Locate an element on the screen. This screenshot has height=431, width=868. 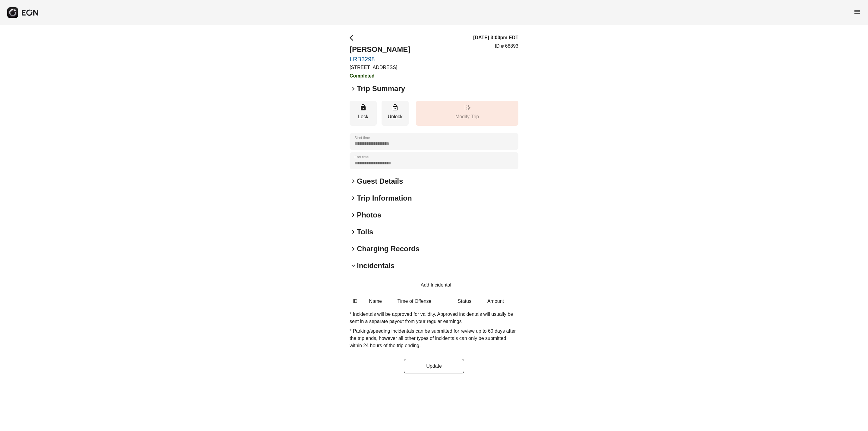
button: Lock is located at coordinates (363, 113).